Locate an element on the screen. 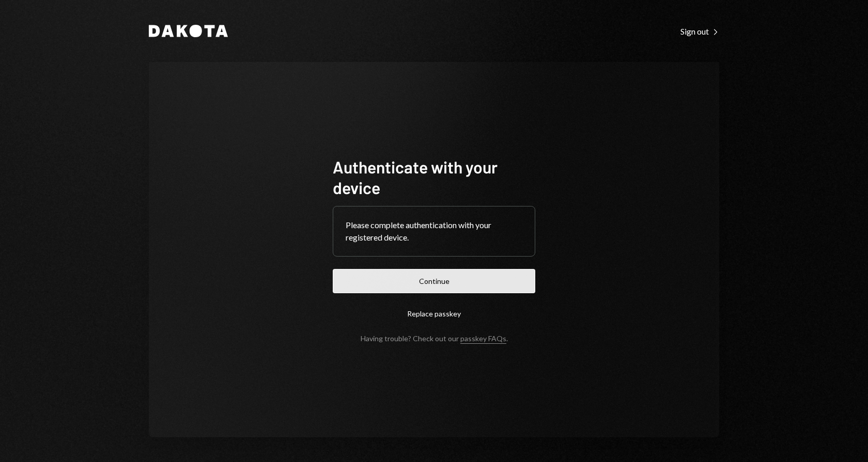  button: Replace passkey is located at coordinates (434, 314).